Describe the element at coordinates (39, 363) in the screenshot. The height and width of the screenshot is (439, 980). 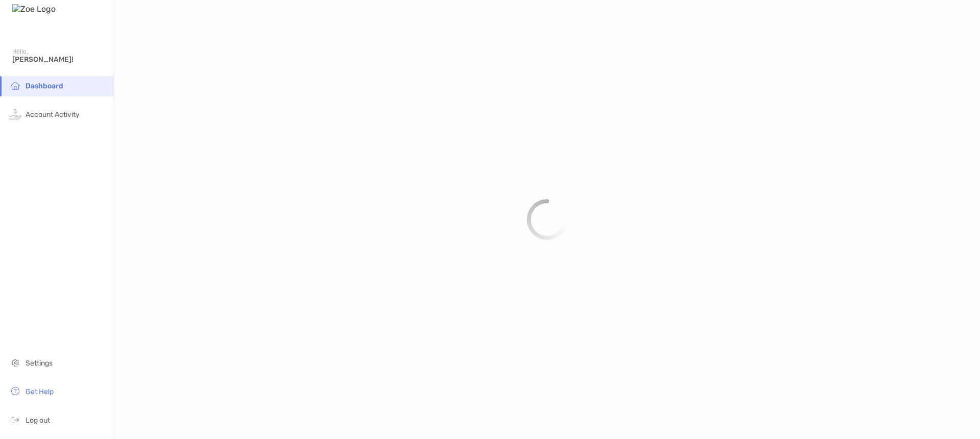
I see `span: Settings` at that location.